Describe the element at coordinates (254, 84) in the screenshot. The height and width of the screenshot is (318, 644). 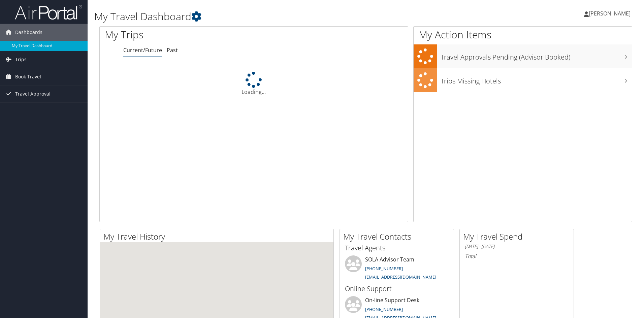
I see `div: Loading...` at that location.